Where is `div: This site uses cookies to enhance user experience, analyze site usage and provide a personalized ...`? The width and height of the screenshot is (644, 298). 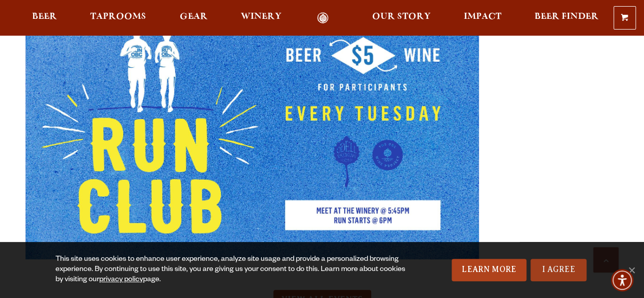
div: This site uses cookies to enhance user experience, analyze site usage and provide a personalized ... is located at coordinates (233, 270).